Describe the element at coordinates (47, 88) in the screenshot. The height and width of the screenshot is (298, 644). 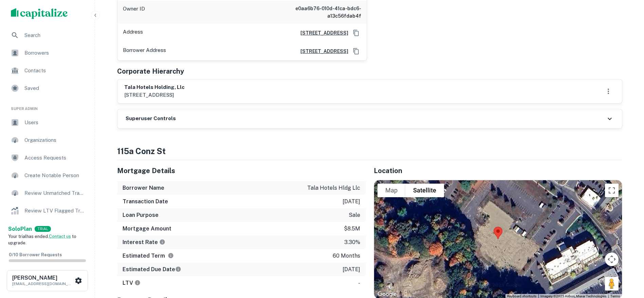
I see `a: Saved` at that location.